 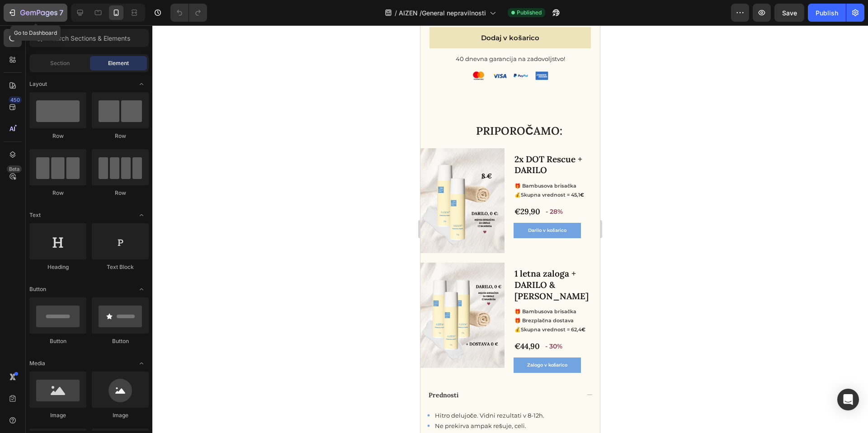 What do you see at coordinates (789, 13) in the screenshot?
I see `span: Save` at bounding box center [789, 13].